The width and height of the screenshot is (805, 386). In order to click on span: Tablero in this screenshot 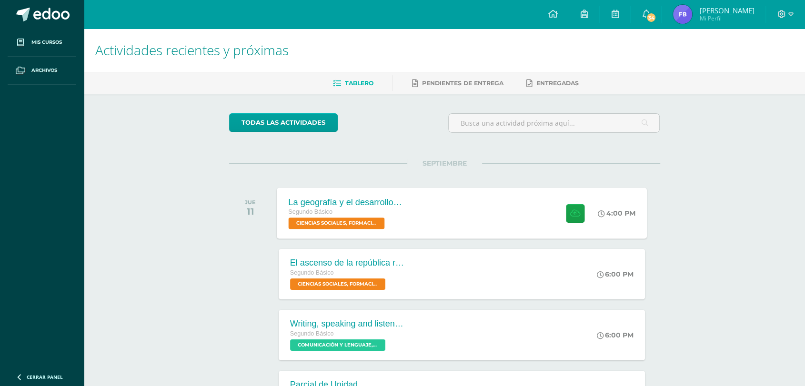, I will do `click(359, 83)`.